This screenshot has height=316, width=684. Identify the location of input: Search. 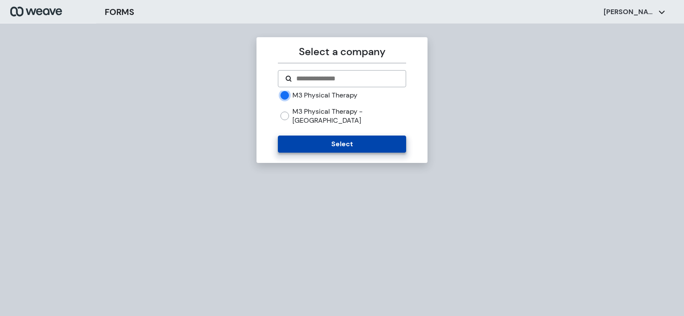
(347, 79).